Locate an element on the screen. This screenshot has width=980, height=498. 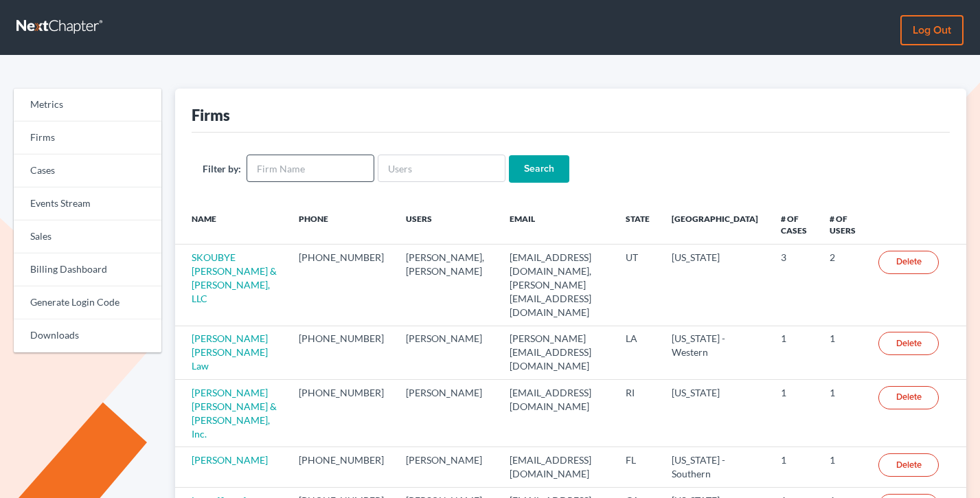
td: FL is located at coordinates (638, 467).